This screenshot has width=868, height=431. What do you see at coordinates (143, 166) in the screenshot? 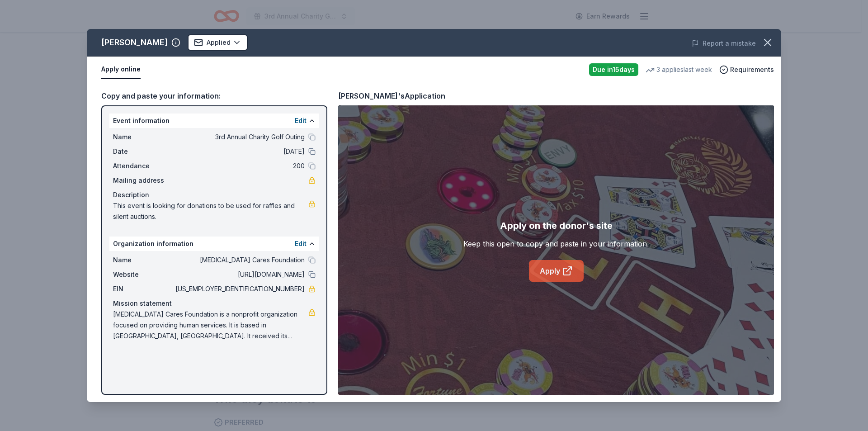
I see `span: Attendance` at bounding box center [143, 166].